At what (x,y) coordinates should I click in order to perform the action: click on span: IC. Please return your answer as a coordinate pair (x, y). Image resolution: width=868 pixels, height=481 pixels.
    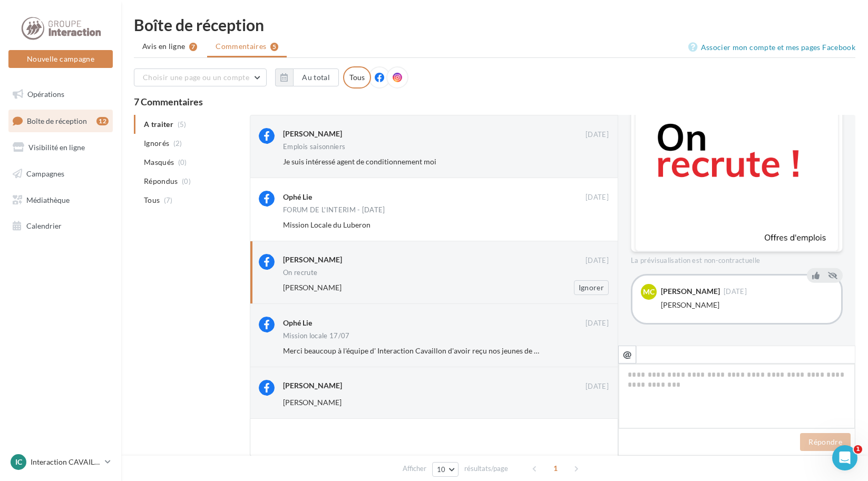
    Looking at the image, I should click on (19, 462).